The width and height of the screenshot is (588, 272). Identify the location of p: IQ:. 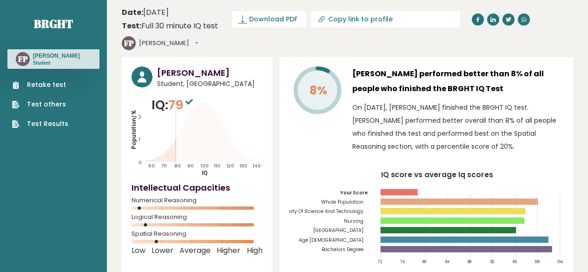
(173, 105).